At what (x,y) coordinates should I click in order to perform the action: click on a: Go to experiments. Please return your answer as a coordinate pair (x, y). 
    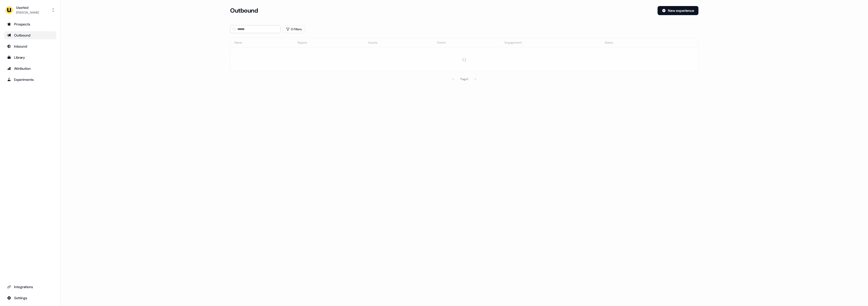
    Looking at the image, I should click on (30, 80).